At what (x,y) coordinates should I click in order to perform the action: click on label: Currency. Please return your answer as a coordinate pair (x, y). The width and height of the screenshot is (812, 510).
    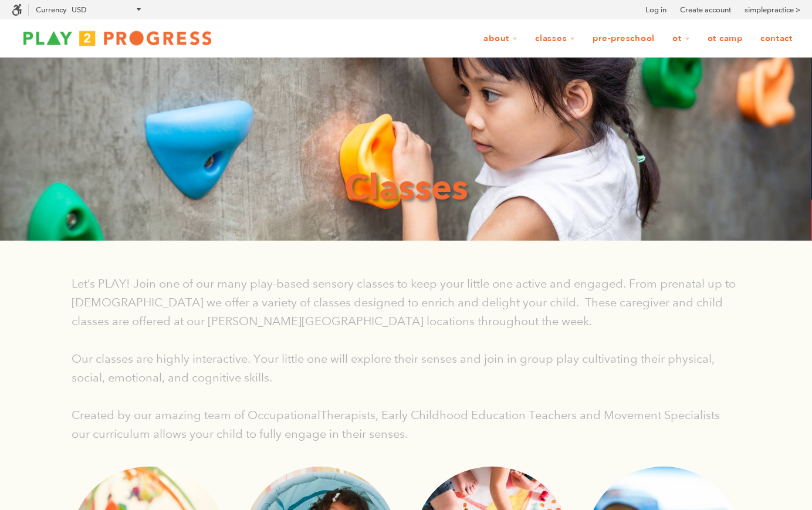
    Looking at the image, I should click on (51, 10).